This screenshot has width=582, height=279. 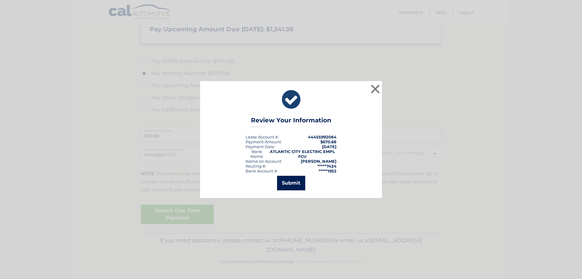 What do you see at coordinates (262, 137) in the screenshot?
I see `div: Lease Account #:` at bounding box center [262, 137].